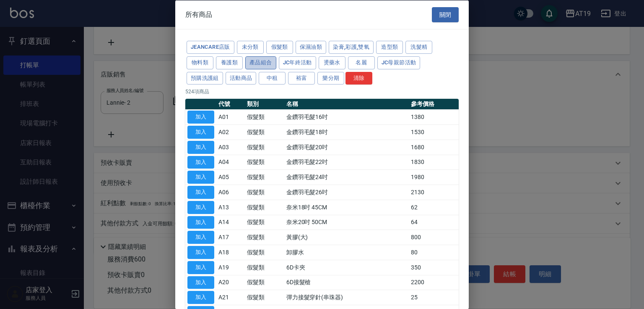 This screenshot has width=644, height=309. I want to click on th: 名稱, so click(347, 104).